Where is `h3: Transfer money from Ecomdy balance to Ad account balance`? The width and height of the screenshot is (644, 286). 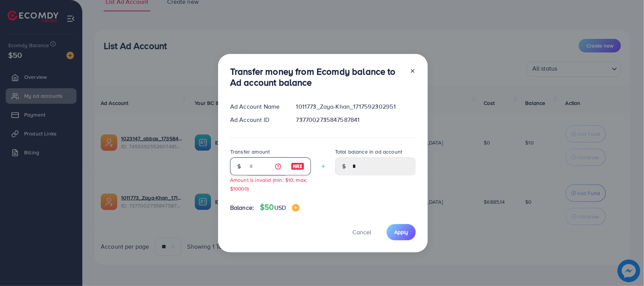 h3: Transfer money from Ecomdy balance to Ad account balance is located at coordinates (317, 77).